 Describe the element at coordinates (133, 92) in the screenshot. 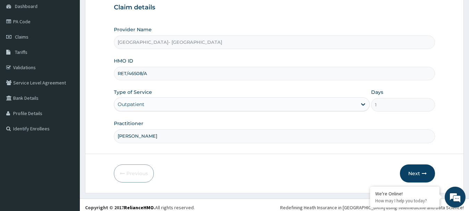

I see `label: Type of Service` at that location.